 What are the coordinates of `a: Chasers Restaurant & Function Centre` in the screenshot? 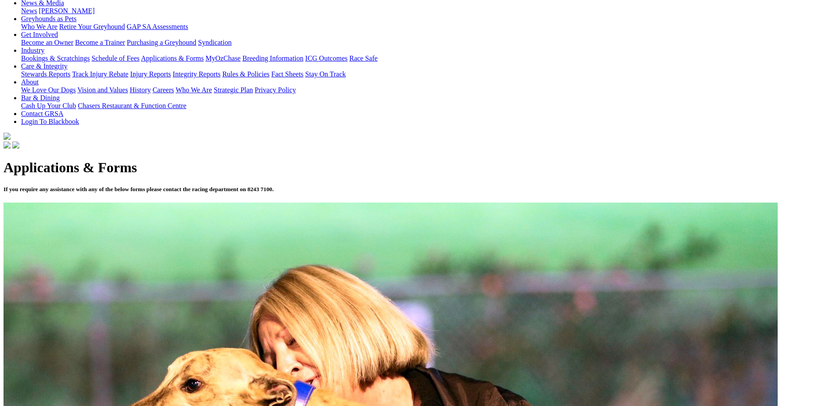 It's located at (132, 105).